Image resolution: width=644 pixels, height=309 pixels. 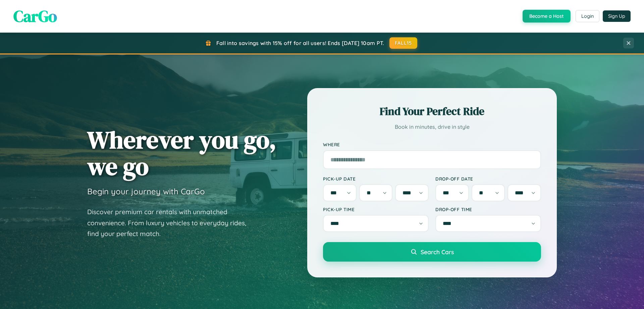 What do you see at coordinates (432, 251) in the screenshot?
I see `button: Search Cars` at bounding box center [432, 251].